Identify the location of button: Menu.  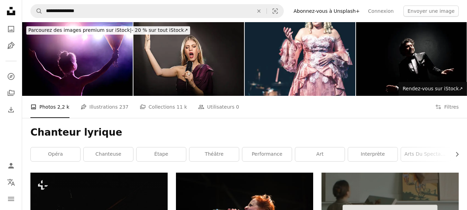
(11, 199).